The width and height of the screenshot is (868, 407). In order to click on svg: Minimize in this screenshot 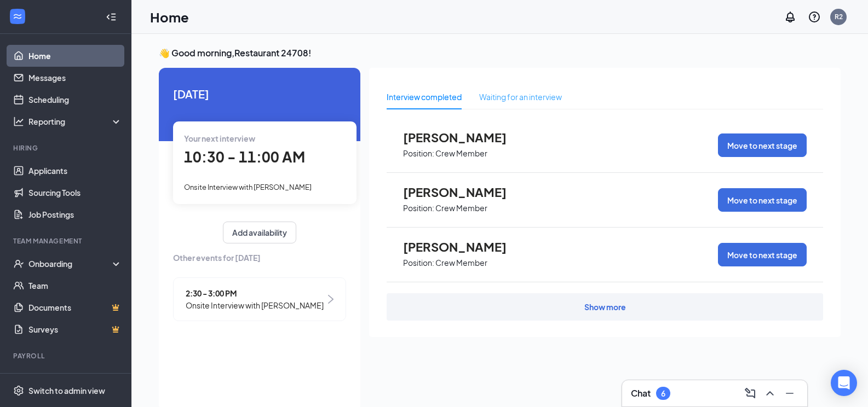, I will do `click(790, 394)`.